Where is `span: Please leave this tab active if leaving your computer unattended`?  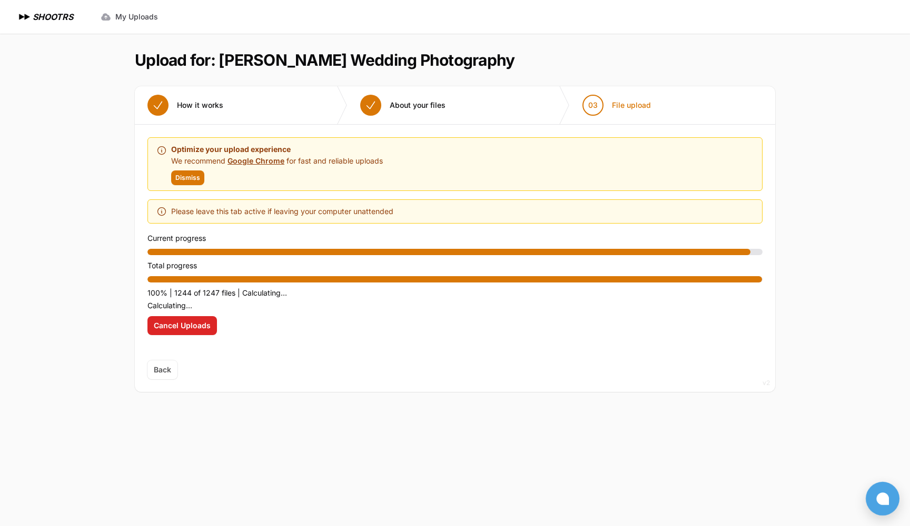 span: Please leave this tab active if leaving your computer unattended is located at coordinates (282, 212).